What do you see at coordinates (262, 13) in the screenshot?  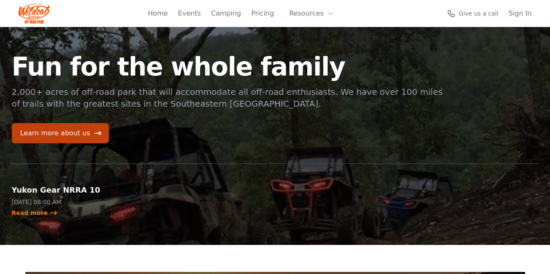 I see `a: Pricing` at bounding box center [262, 13].